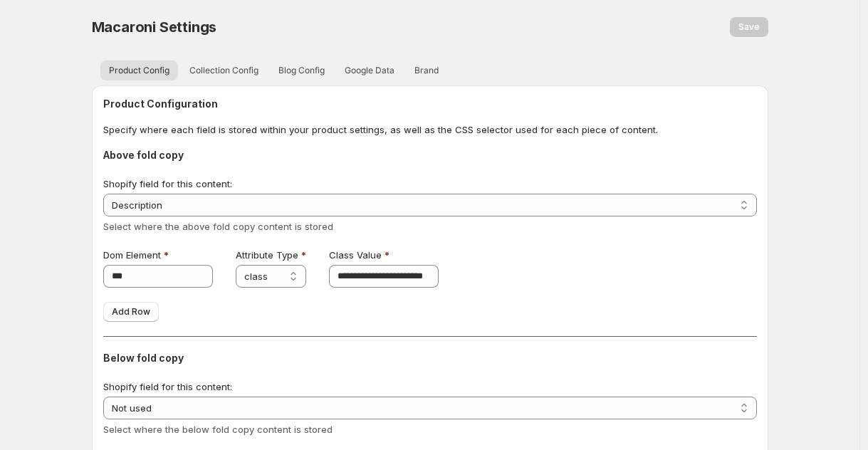  Describe the element at coordinates (218, 430) in the screenshot. I see `span: Select where the below fold copy content is stored` at that location.